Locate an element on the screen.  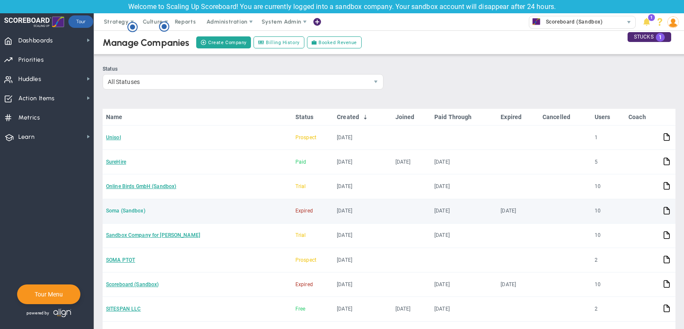
a: Coach is located at coordinates (643, 117).